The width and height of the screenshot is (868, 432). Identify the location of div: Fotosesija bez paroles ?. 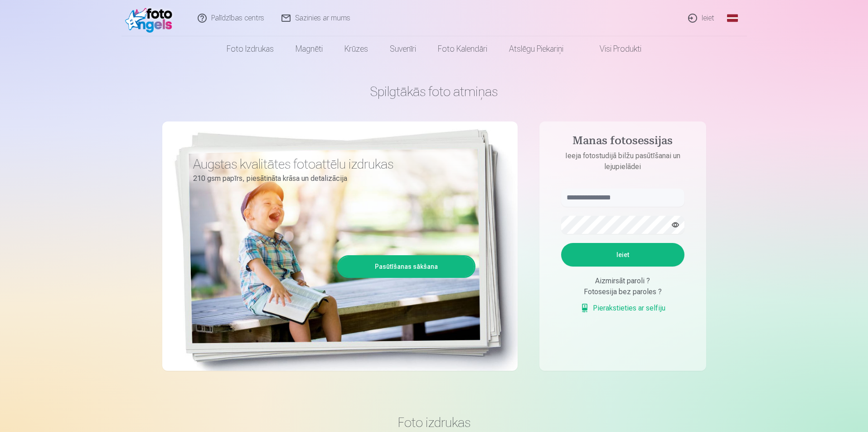
(623, 292).